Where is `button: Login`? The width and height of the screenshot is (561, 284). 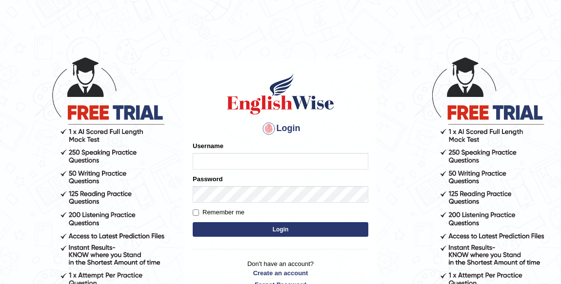 button: Login is located at coordinates (280, 230).